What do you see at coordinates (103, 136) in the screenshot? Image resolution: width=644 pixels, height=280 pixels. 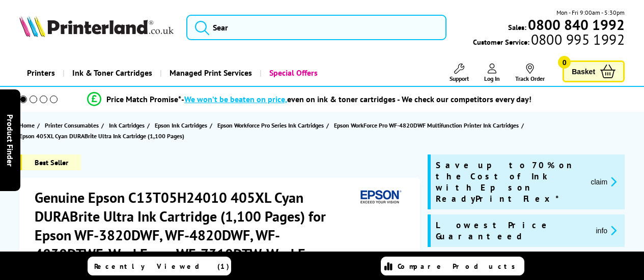 I see `a: Epson 405XL Cyan DURABrite Ultra Ink Cartridge (1,100 Pages)` at bounding box center [103, 136].